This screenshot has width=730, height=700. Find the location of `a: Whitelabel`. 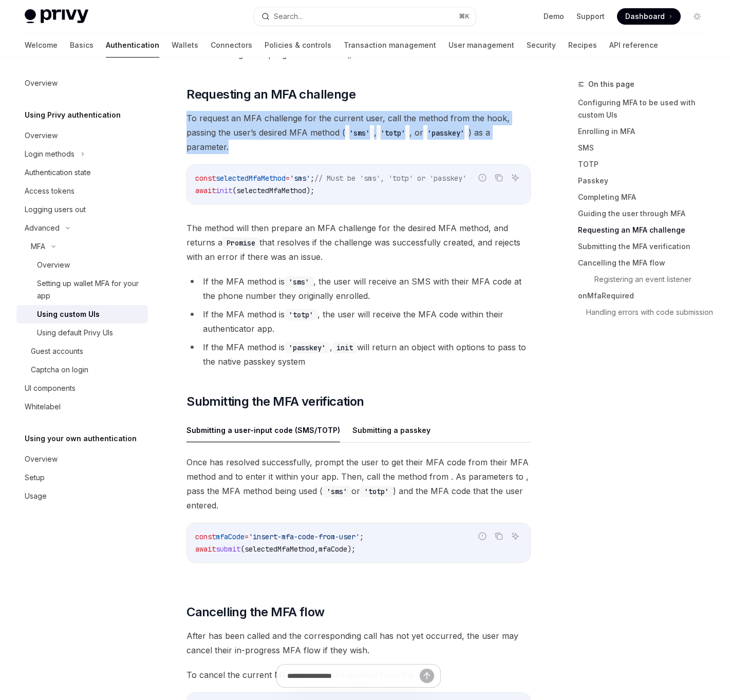

a: Whitelabel is located at coordinates (82, 406).